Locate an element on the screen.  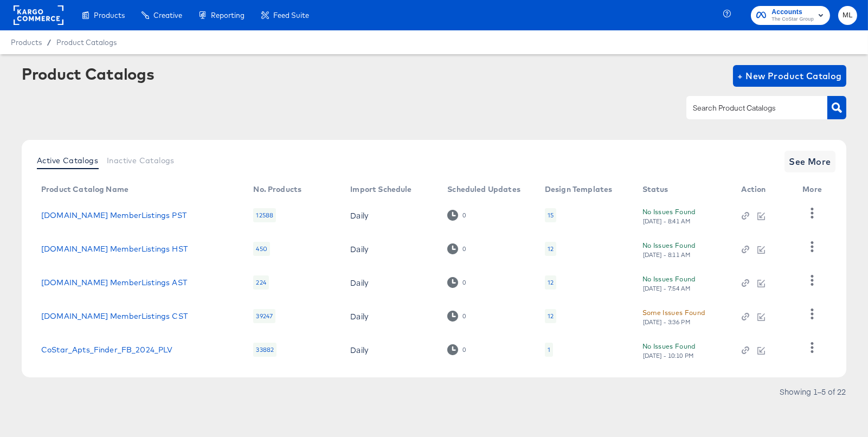
div: Showing 1–5 of 22 is located at coordinates (813, 391).